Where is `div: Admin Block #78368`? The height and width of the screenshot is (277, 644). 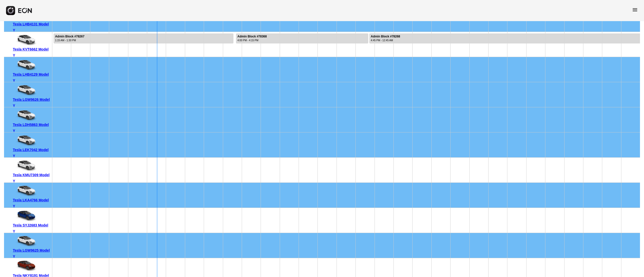 div: Admin Block #78368 is located at coordinates (252, 36).